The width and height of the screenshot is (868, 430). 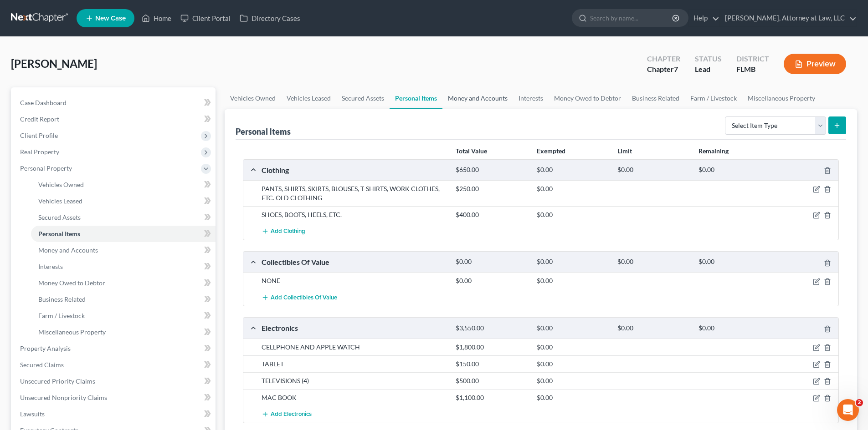 What do you see at coordinates (61, 185) in the screenshot?
I see `span: Vehicles Owned` at bounding box center [61, 185].